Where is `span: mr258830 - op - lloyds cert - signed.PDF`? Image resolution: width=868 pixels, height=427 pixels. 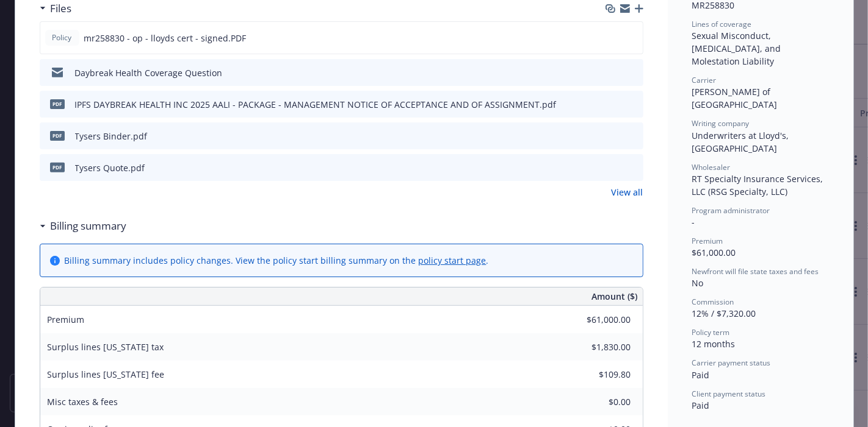
span: mr258830 - op - lloyds cert - signed.PDF is located at coordinates (165, 37).